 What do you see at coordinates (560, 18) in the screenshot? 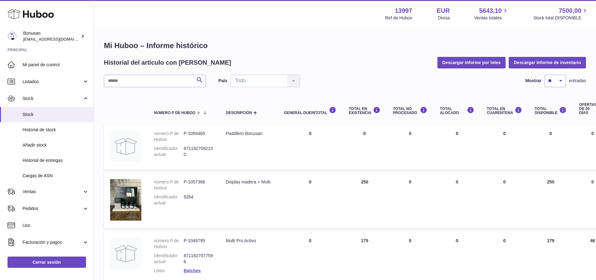
I see `span: Stock total DISPONIBLE` at bounding box center [560, 18].